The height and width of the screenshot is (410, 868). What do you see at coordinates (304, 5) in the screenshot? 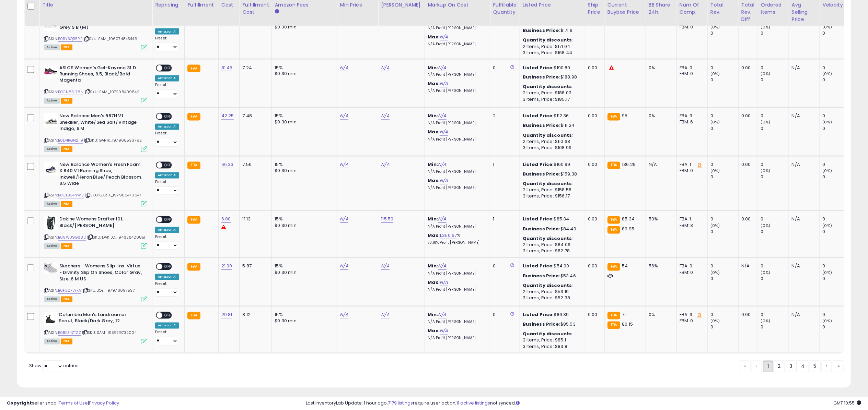
I see `div: Amazon Fees` at bounding box center [304, 5].